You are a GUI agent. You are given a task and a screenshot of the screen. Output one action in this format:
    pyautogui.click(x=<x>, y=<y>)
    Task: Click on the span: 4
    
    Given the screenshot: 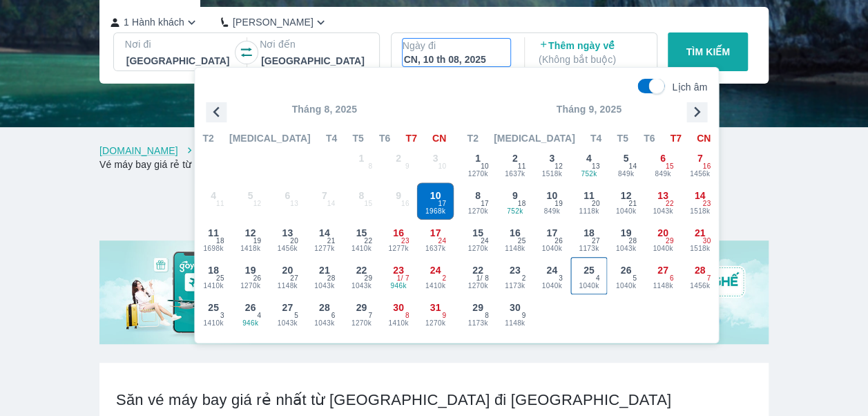 What is the action you would take?
    pyautogui.click(x=598, y=278)
    